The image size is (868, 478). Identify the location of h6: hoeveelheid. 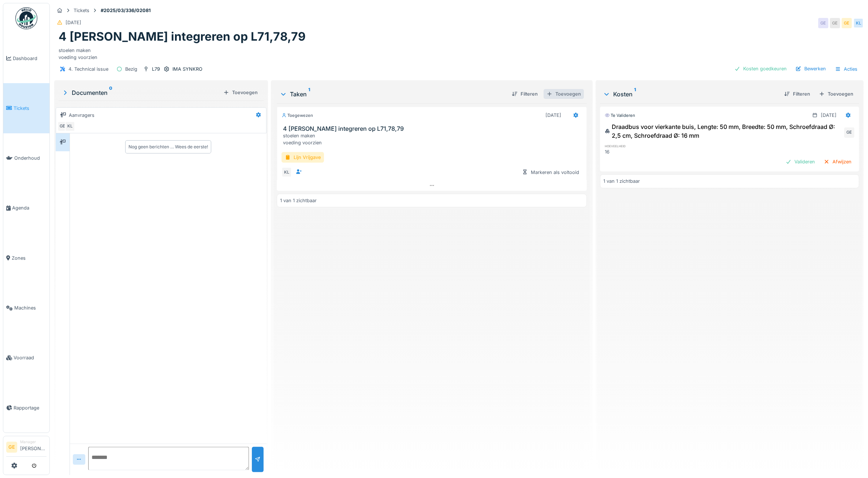
(646, 146).